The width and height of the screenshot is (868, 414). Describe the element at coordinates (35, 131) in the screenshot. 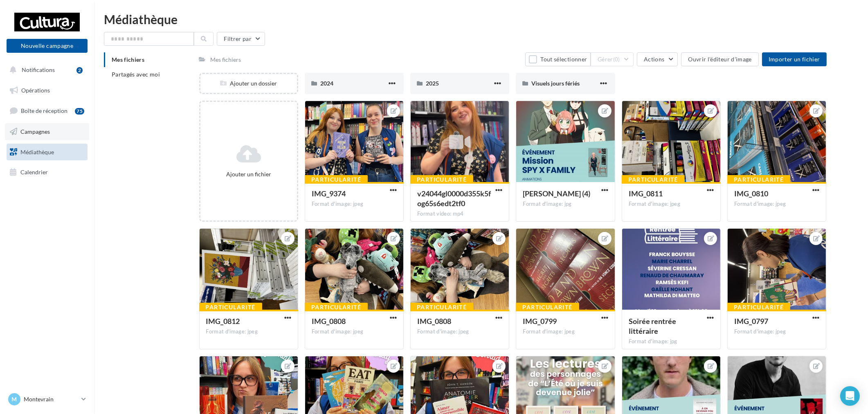

I see `span: Campagnes` at that location.